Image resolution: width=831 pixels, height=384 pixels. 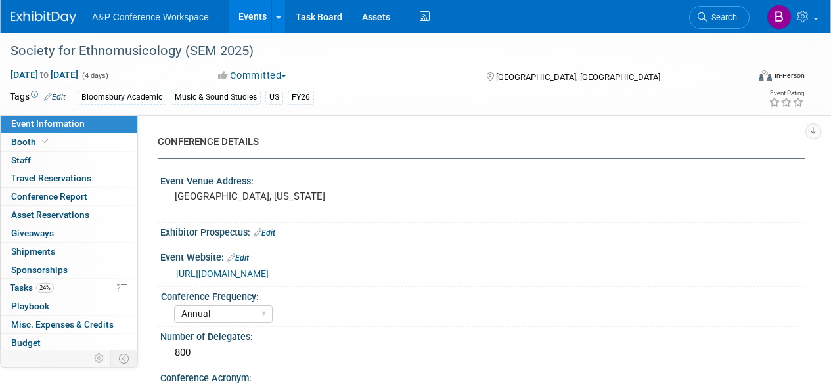 I want to click on span: Asset Reservations, so click(x=50, y=215).